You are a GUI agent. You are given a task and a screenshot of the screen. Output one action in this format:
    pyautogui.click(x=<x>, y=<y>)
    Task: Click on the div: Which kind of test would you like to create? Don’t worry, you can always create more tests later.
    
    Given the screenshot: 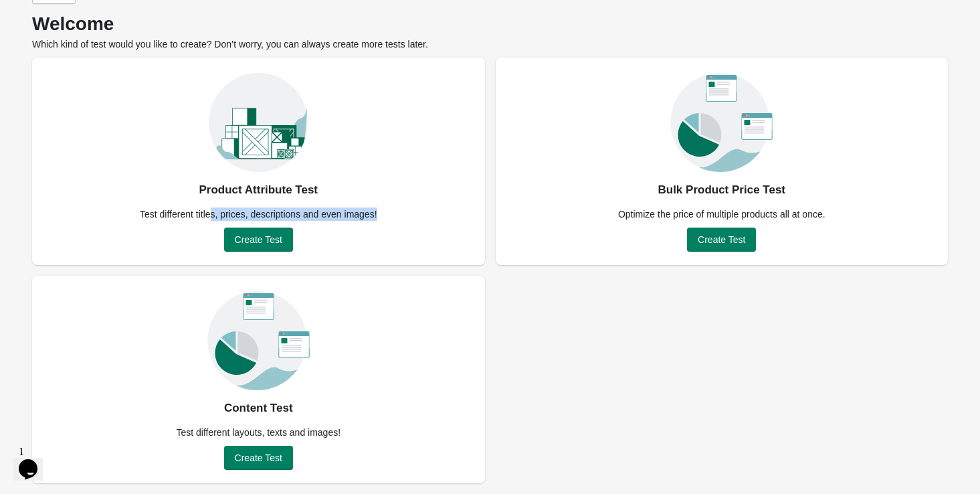 What is the action you would take?
    pyautogui.click(x=490, y=34)
    